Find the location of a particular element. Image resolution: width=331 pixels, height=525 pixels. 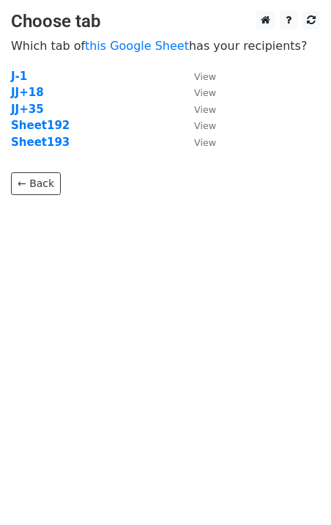

strong: Sheet193 is located at coordinates (40, 142).